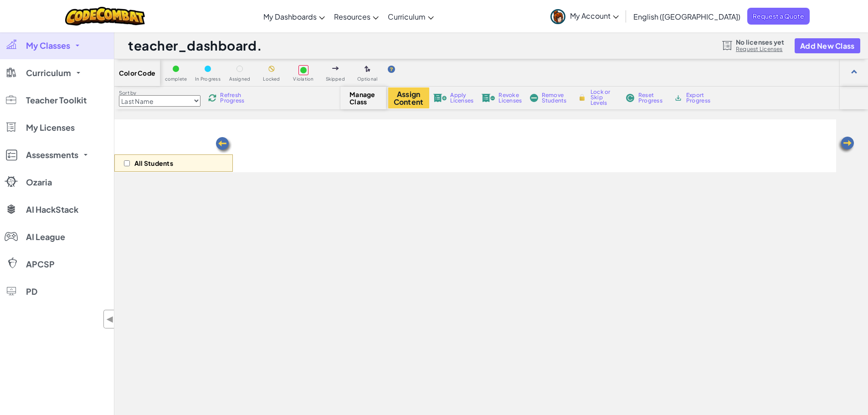  Describe the element at coordinates (137, 73) in the screenshot. I see `span: Color Code` at that location.